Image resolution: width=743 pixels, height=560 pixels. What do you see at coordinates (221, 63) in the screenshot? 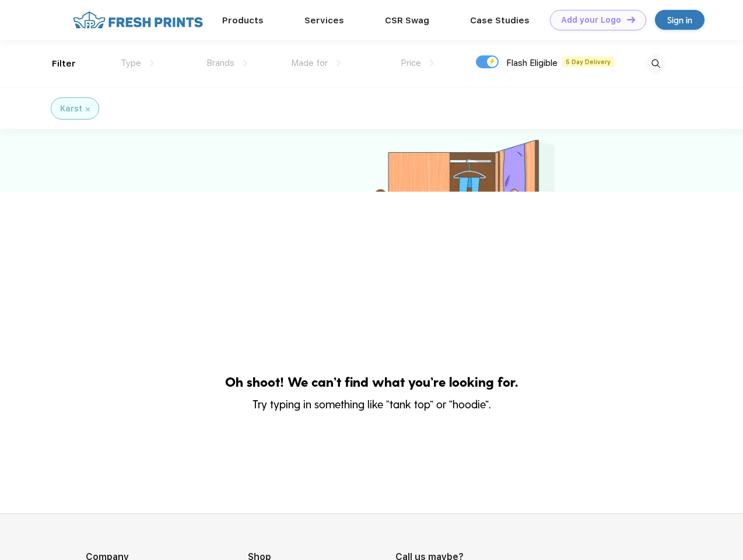
I see `span: Brands` at bounding box center [221, 63].